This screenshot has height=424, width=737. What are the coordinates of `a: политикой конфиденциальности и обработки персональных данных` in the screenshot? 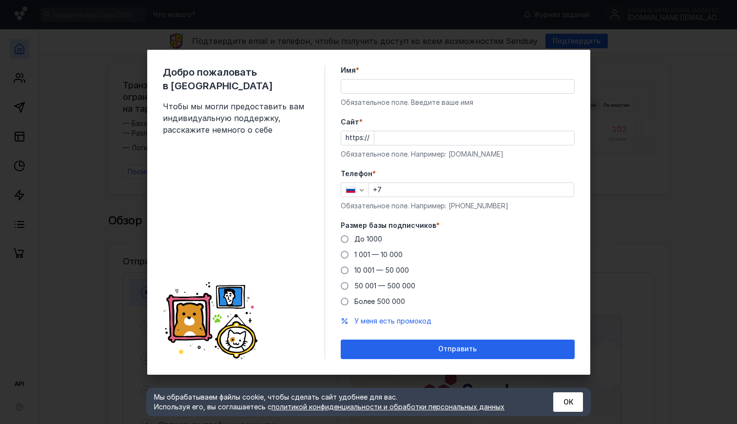 It's located at (388, 406).